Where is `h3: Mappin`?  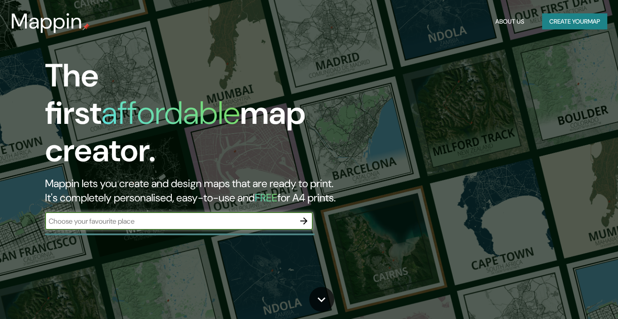 h3: Mappin is located at coordinates (46, 21).